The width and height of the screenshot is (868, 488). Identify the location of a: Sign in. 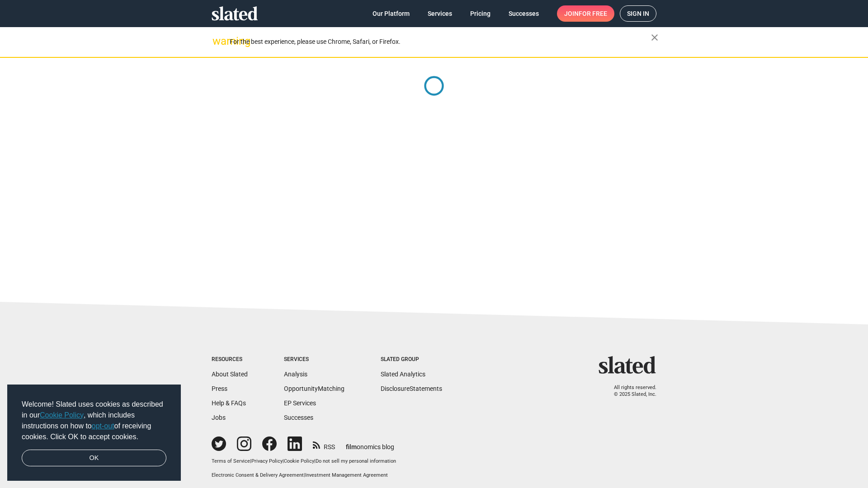
(638, 14).